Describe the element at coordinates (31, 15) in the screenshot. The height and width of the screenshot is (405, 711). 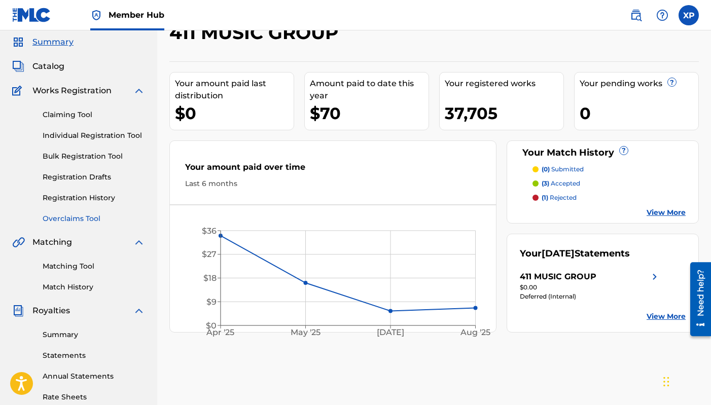
I see `img: MLC Logo` at that location.